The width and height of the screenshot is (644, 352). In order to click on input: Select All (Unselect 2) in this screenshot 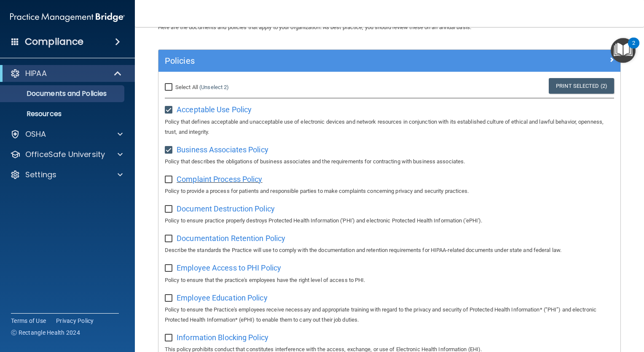, I will do `click(169, 87)`.